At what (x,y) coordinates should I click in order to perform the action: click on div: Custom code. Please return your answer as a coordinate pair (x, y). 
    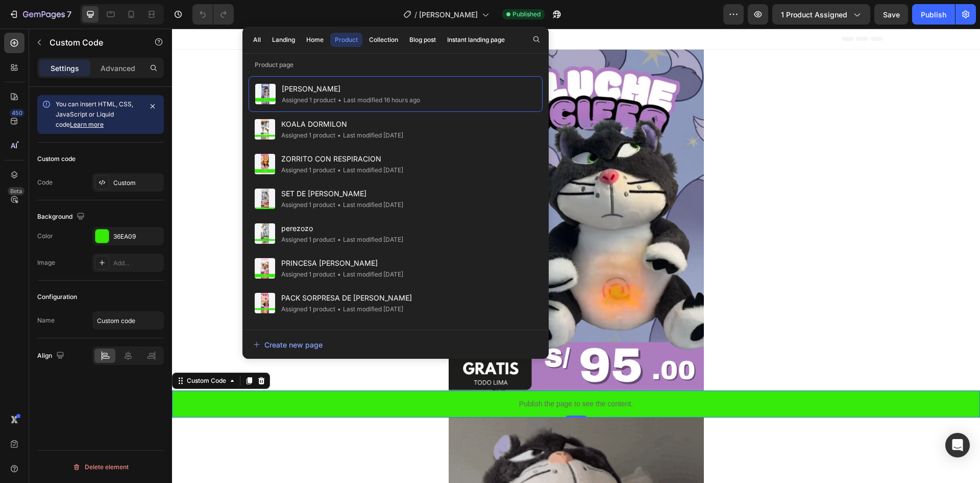
    Looking at the image, I should click on (56, 159).